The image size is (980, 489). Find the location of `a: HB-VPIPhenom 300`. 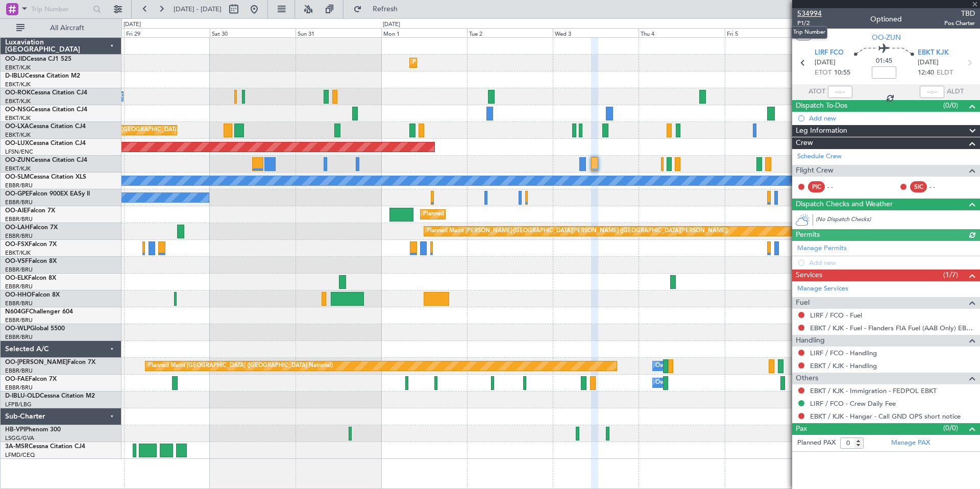

a: HB-VPIPhenom 300 is located at coordinates (33, 429).